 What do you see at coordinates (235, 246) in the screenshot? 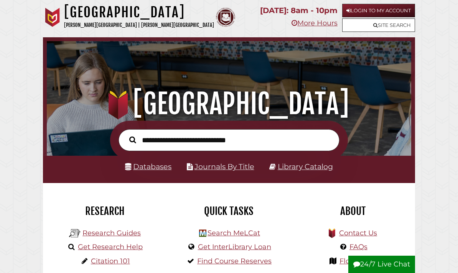
I see `a: Get InterLibrary Loan` at bounding box center [235, 246].